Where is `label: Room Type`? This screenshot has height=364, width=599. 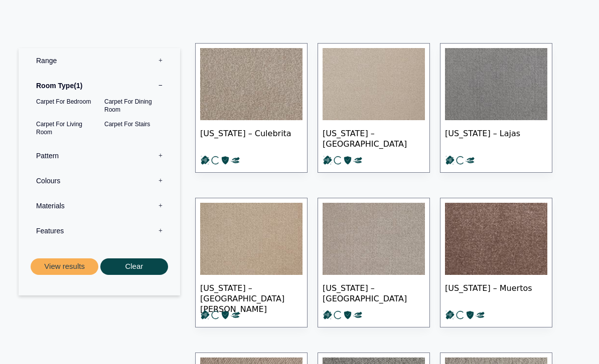
label: Room Type is located at coordinates (99, 86).